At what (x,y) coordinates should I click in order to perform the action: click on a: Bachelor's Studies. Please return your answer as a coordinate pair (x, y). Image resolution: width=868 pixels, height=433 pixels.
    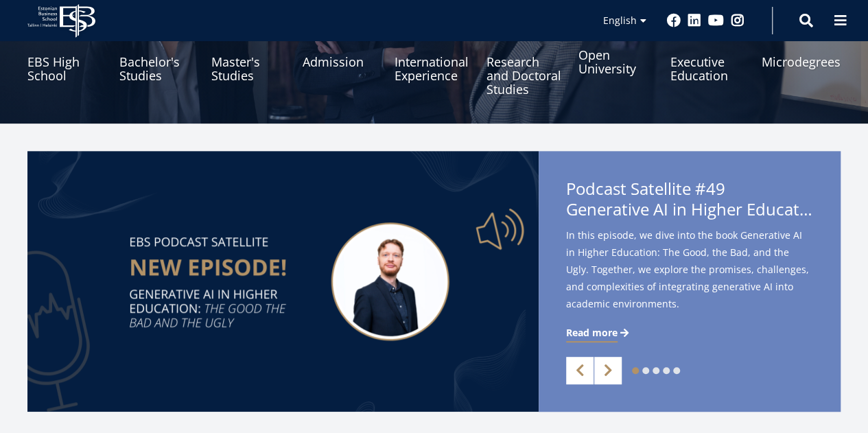
    Looking at the image, I should click on (158, 62).